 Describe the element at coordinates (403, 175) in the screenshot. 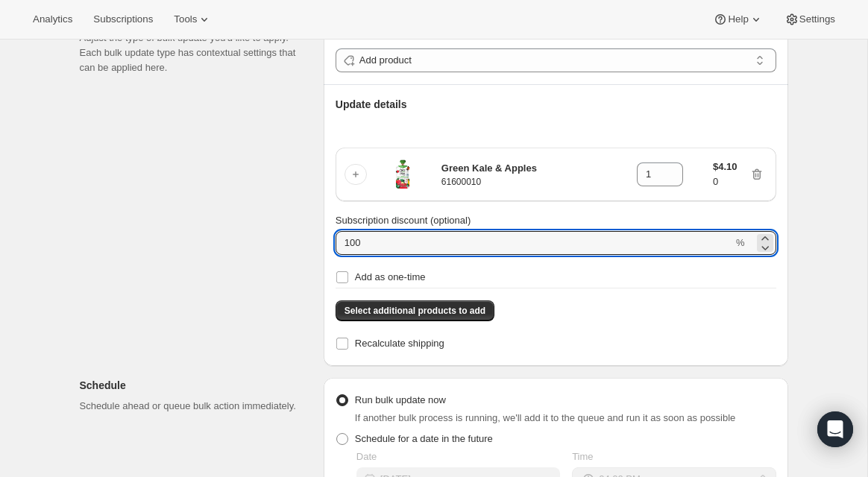

I see `span: 61600010` at that location.